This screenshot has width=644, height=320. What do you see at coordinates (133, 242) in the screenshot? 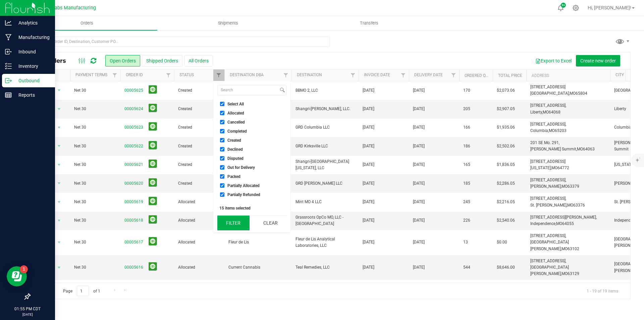
I see `a: 00005617` at bounding box center [133, 242].